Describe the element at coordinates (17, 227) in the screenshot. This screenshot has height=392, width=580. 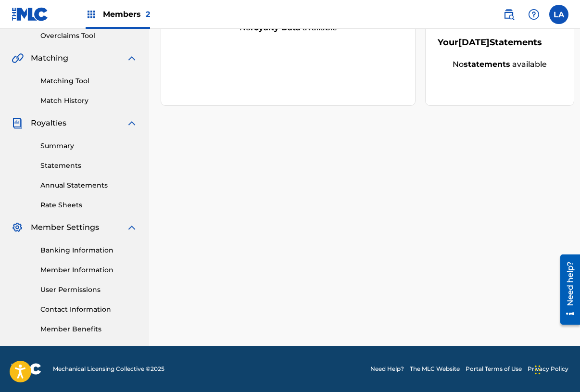
I see `img: Member Settings` at that location.